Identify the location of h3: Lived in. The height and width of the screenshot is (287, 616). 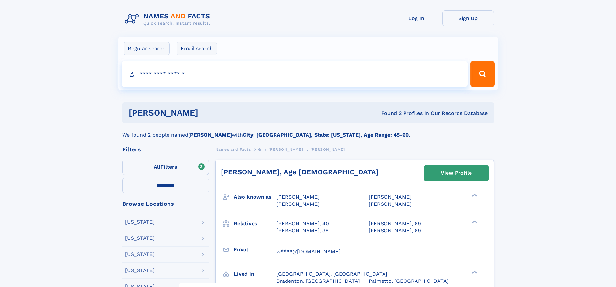
(255, 274).